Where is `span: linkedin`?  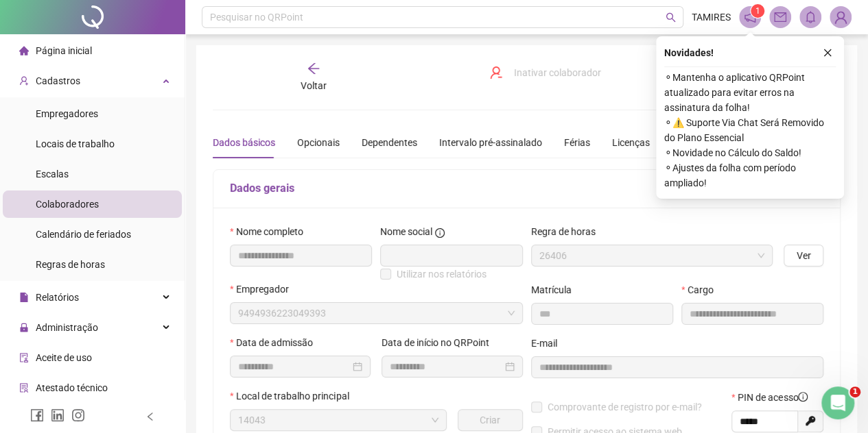 span: linkedin is located at coordinates (58, 415).